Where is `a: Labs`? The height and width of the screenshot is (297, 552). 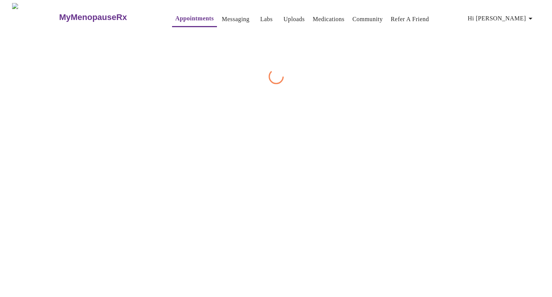 a: Labs is located at coordinates (266, 19).